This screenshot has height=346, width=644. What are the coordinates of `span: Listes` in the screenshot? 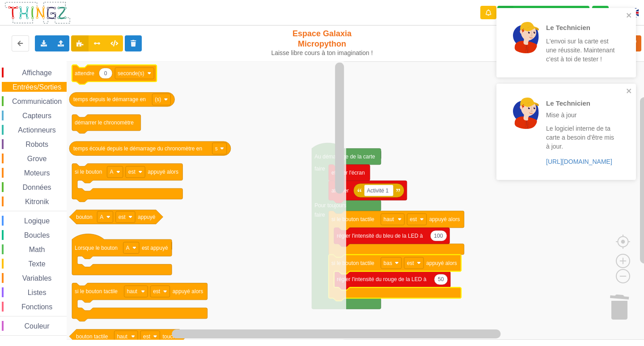 It's located at (37, 292).